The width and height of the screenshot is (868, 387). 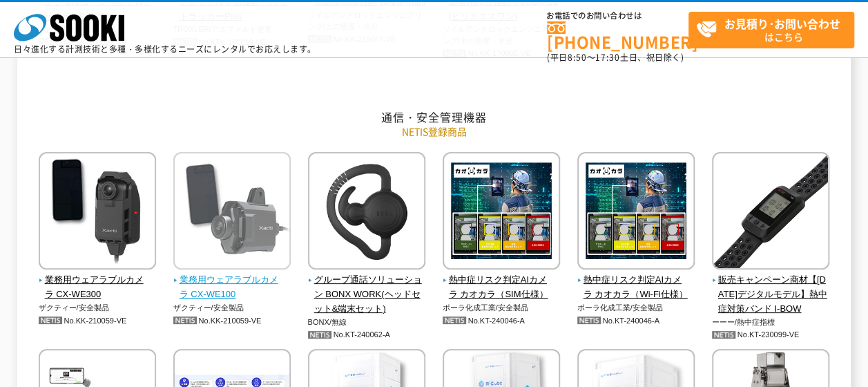 I want to click on p: 日々進化する計測技術と多種・多様化するニーズにレンタルでお応えします。, so click(x=165, y=49).